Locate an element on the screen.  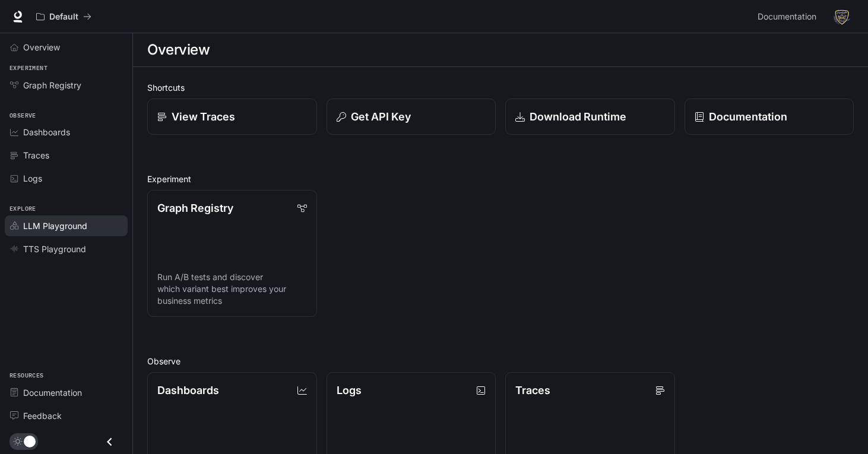
p: Get API Key is located at coordinates (381, 116).